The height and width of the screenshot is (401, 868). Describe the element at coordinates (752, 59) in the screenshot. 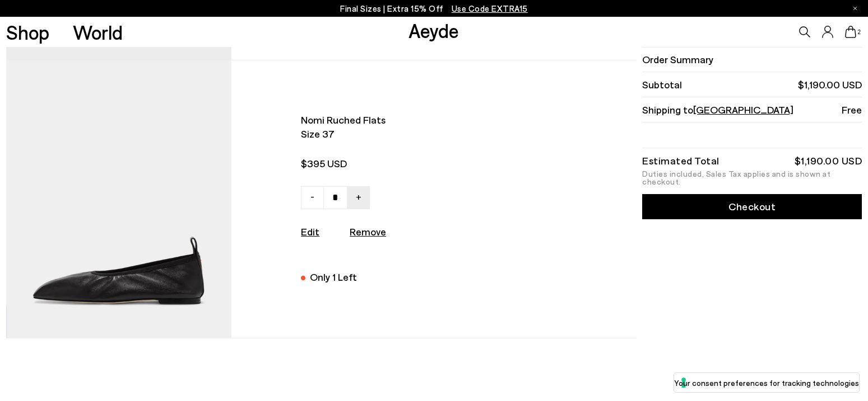

I see `li: Order Summary` at that location.